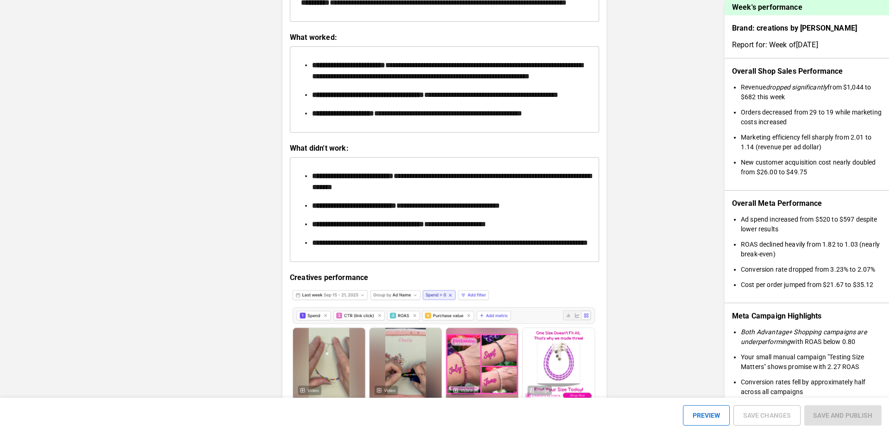  What do you see at coordinates (445, 38) in the screenshot?
I see `p: What worked:` at bounding box center [445, 38].